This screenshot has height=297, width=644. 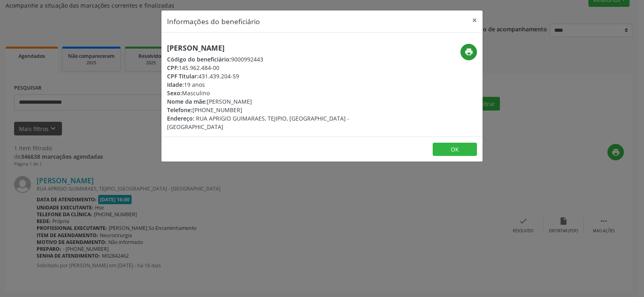 What do you see at coordinates (173, 68) in the screenshot?
I see `span: CPF:` at bounding box center [173, 68].